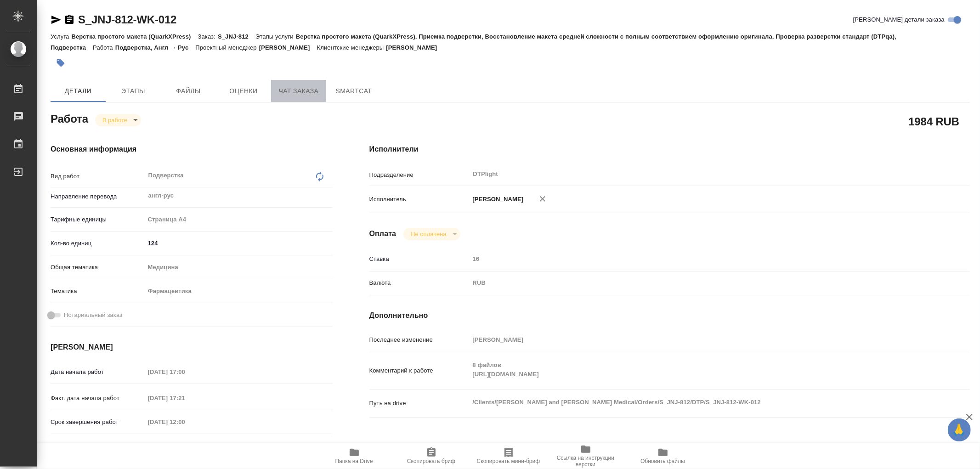  What do you see at coordinates (663, 456) in the screenshot?
I see `button: Обновить файлы` at bounding box center [663, 456].